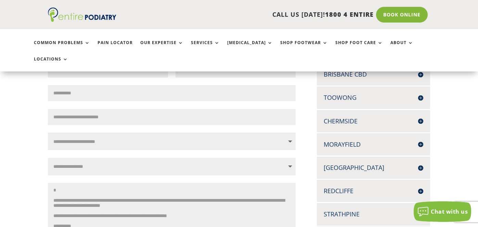  I want to click on h4: Toowong, so click(373, 97).